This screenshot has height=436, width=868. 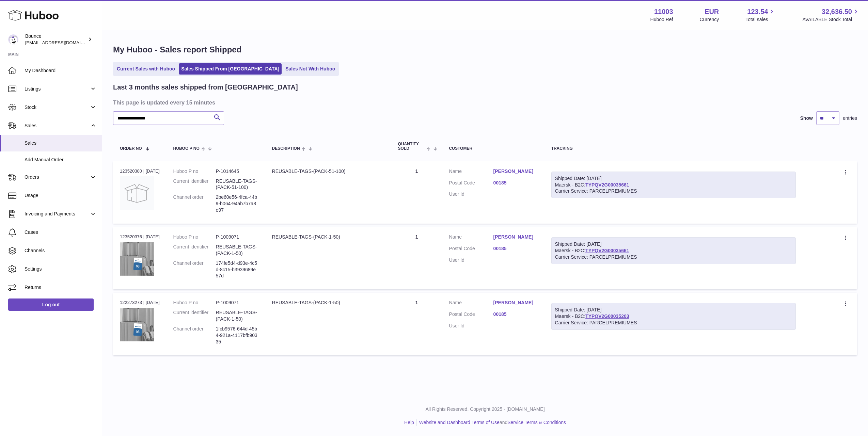 I want to click on span: Channels, so click(x=61, y=251).